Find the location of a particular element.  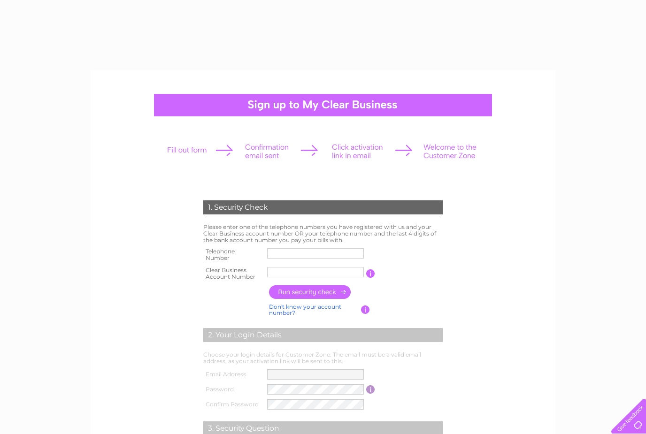

th: Email Address is located at coordinates (233, 374).